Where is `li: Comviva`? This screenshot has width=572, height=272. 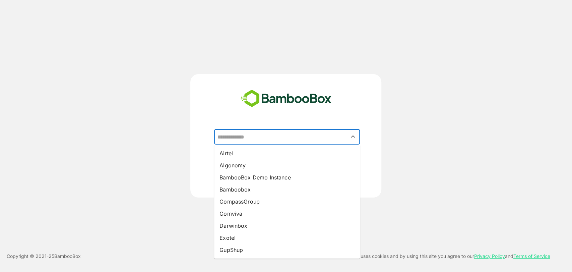
li: Comviva is located at coordinates (287, 213).